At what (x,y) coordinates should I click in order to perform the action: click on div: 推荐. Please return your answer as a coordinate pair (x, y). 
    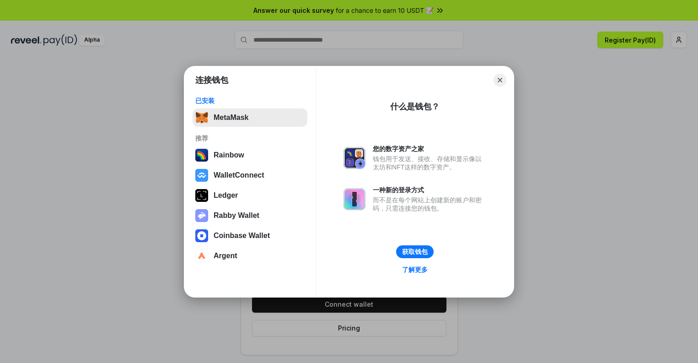
    Looking at the image, I should click on (250, 138).